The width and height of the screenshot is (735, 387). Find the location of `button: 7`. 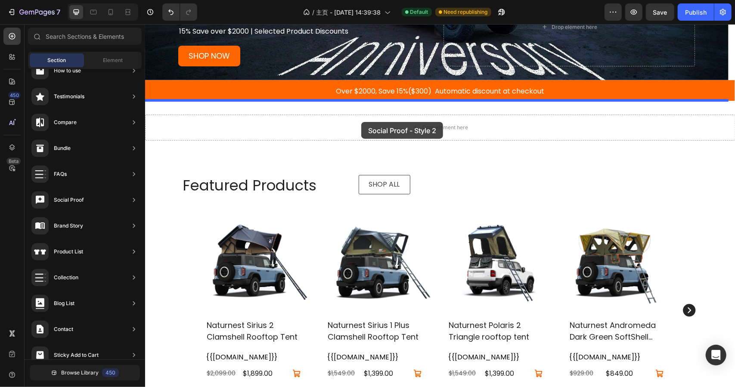

button: 7 is located at coordinates (34, 12).